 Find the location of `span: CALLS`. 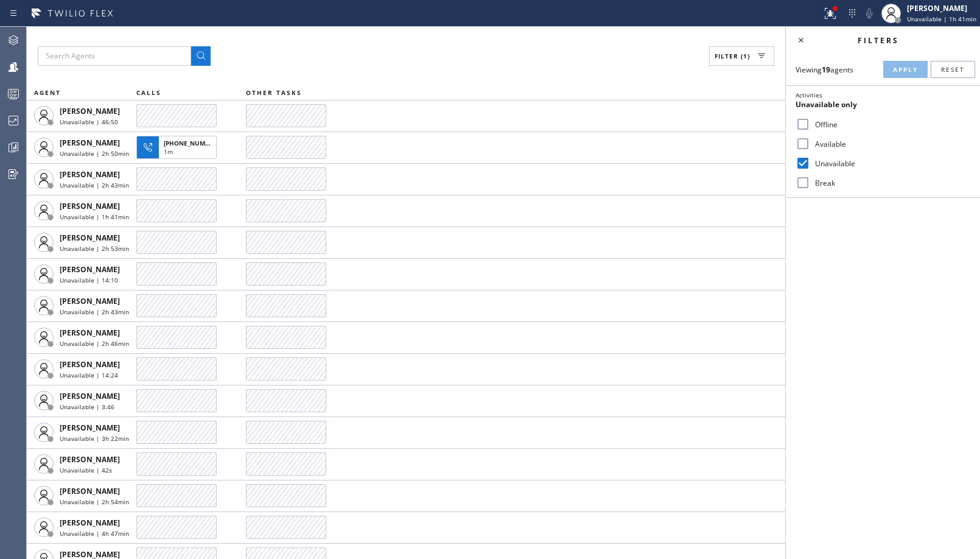

span: CALLS is located at coordinates (148, 92).